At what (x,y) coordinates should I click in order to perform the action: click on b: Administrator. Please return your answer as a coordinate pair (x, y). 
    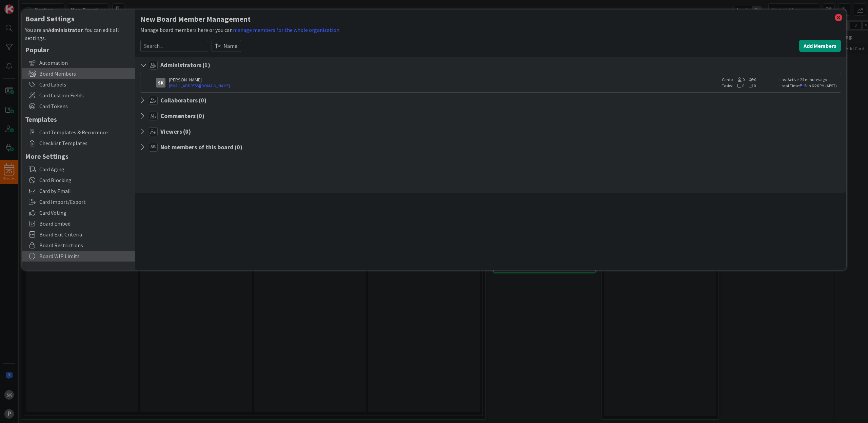
    Looking at the image, I should click on (65, 30).